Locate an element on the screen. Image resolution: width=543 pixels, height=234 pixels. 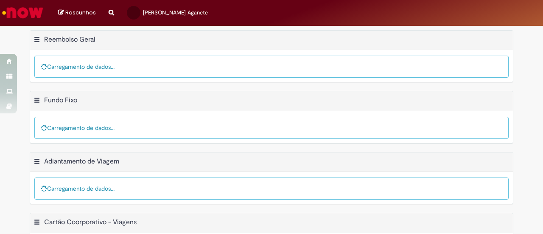
h2: Reembolso Geral is located at coordinates (70, 39).